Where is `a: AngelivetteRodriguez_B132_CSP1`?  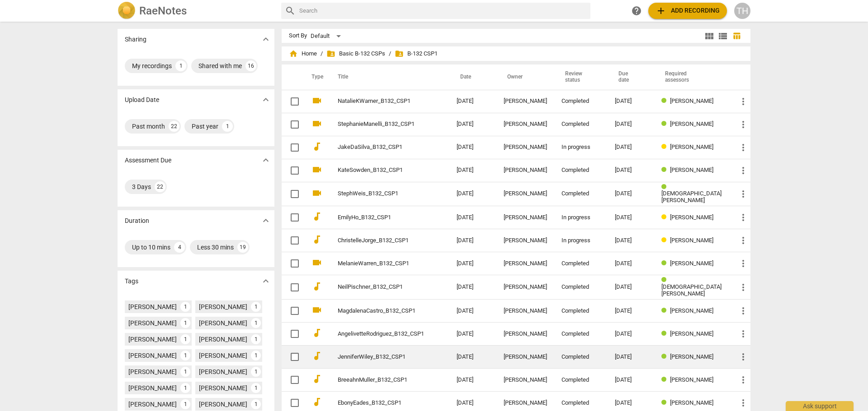
a: AngelivetteRodriguez_B132_CSP1 is located at coordinates (381, 334).